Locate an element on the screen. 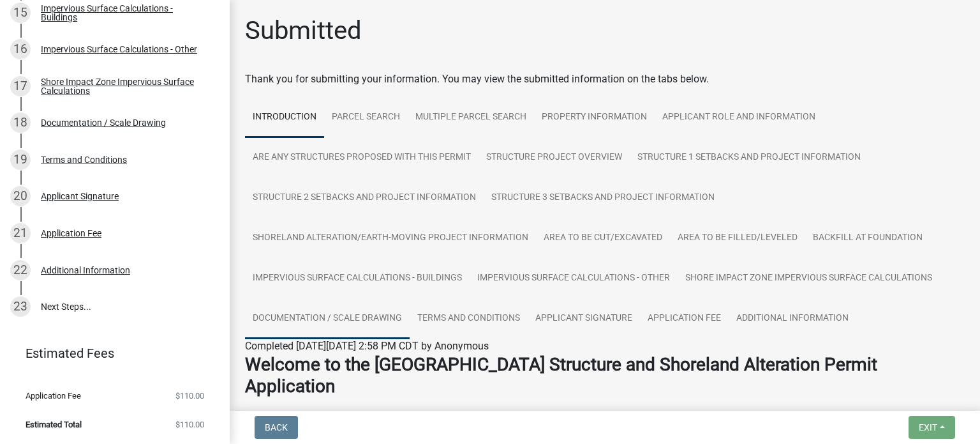 This screenshot has width=980, height=444. a: Are any Structures Proposed with this Permit is located at coordinates (362, 158).